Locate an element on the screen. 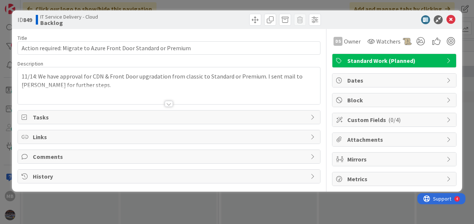 The image size is (474, 224). span: Links is located at coordinates (170, 137).